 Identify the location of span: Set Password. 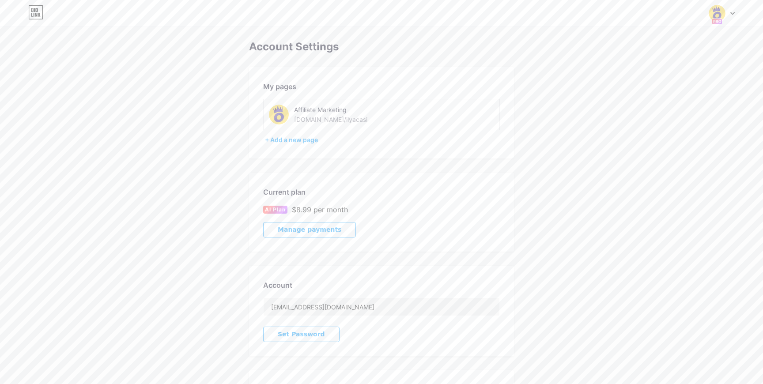
(301, 334).